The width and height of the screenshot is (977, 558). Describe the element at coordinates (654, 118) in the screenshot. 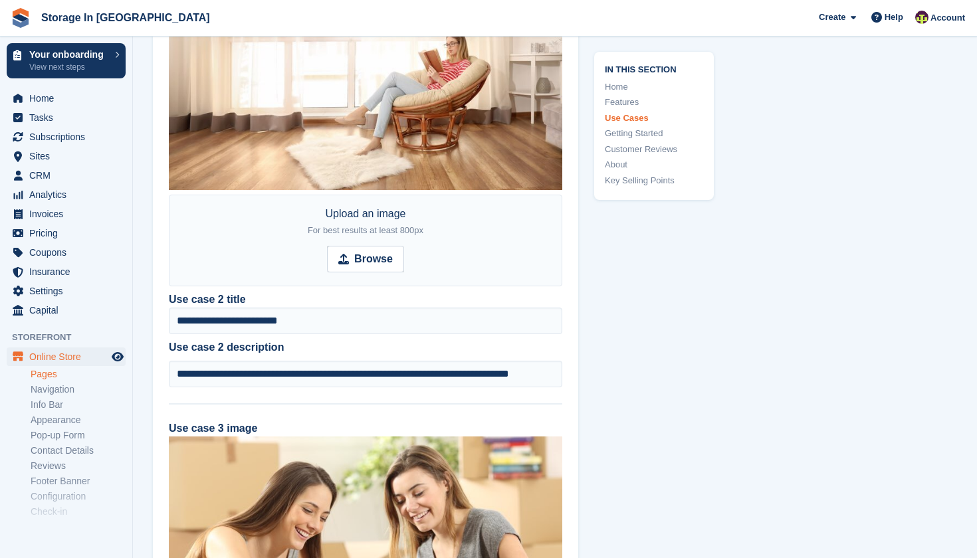

I see `a: Use Cases` at that location.